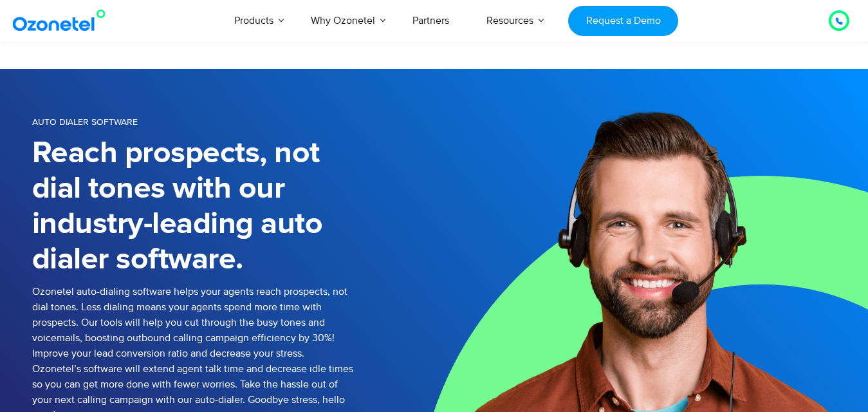 This screenshot has height=412, width=868. Describe the element at coordinates (623, 21) in the screenshot. I see `a: Request a Demo` at that location.